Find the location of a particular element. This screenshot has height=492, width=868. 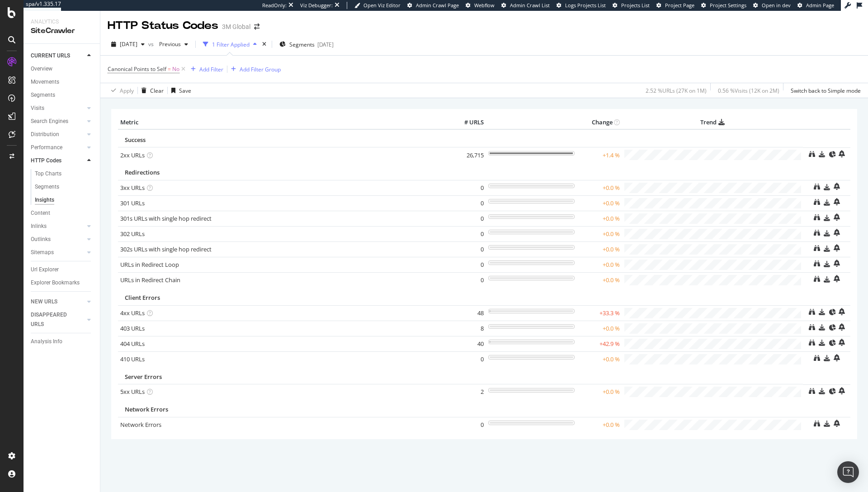

button: Add Filter Group is located at coordinates (254, 69).